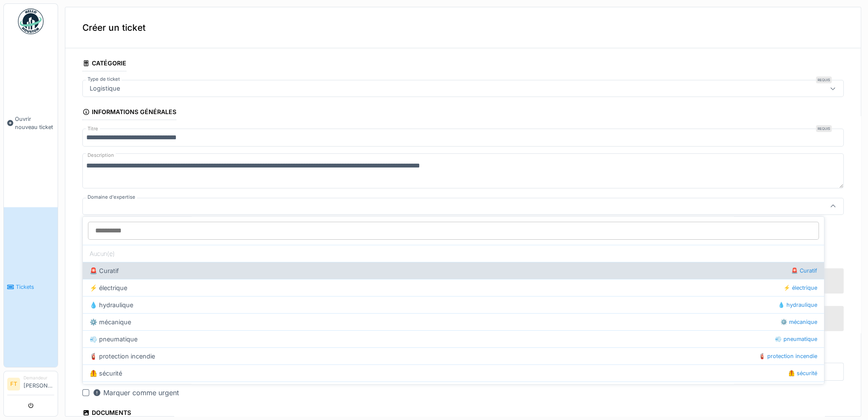 The width and height of the screenshot is (868, 420). I want to click on li: FT, so click(14, 385).